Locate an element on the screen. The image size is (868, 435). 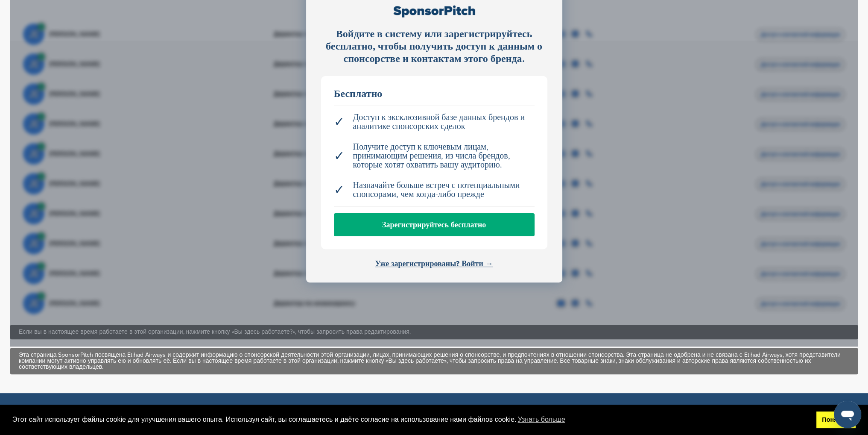
font: Понятно! is located at coordinates (837, 419).